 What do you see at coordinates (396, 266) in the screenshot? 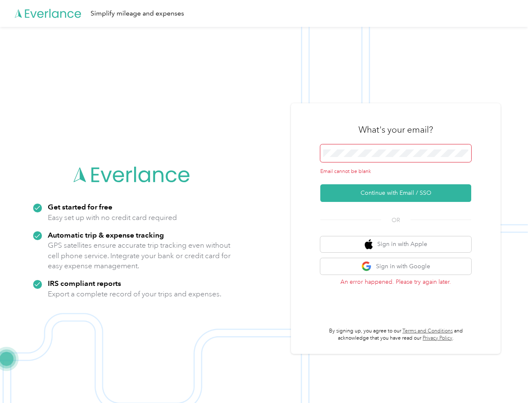
I see `button: google logoSign in with Google` at bounding box center [396, 266].